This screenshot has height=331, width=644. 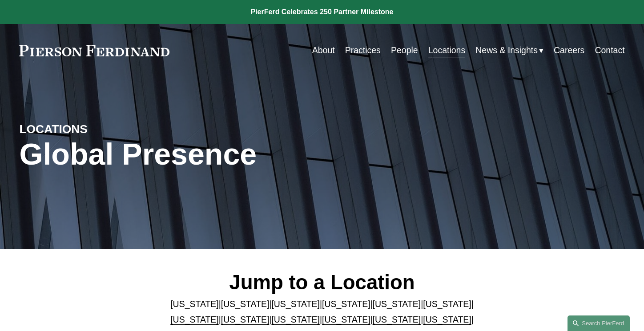 I want to click on a: About, so click(x=323, y=50).